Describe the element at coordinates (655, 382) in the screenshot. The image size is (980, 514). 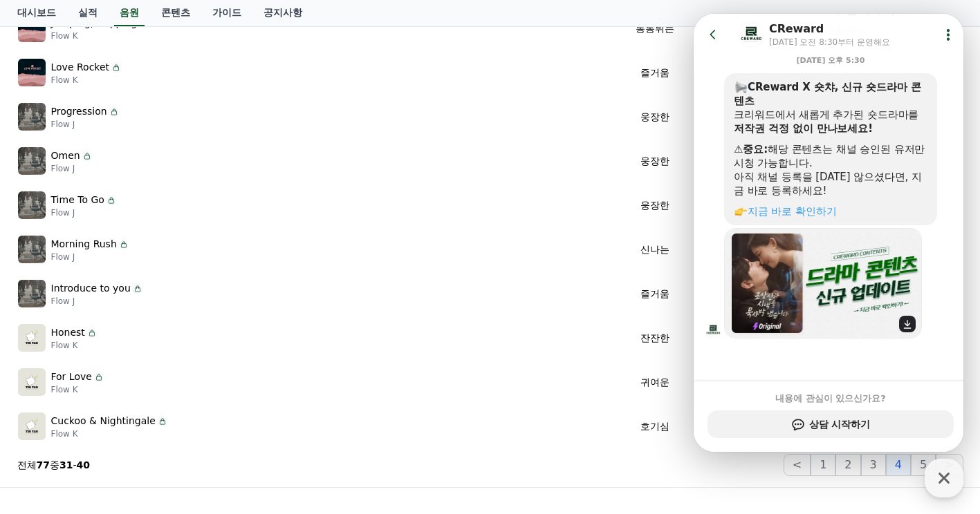
I see `td: 귀여운` at that location.